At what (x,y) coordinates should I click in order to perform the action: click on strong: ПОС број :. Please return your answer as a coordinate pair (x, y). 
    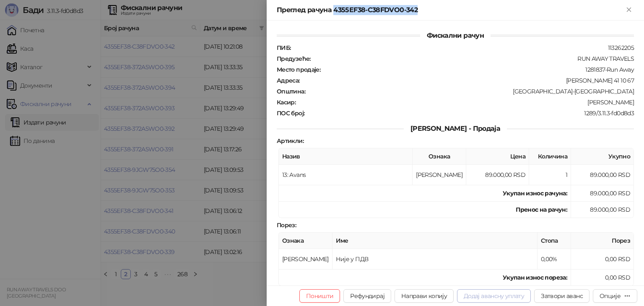
    Looking at the image, I should click on (291, 113).